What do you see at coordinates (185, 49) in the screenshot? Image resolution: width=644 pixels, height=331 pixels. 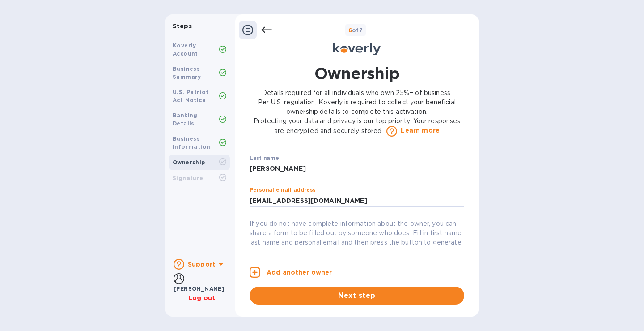 I see `b: Koverly Account` at bounding box center [185, 49].